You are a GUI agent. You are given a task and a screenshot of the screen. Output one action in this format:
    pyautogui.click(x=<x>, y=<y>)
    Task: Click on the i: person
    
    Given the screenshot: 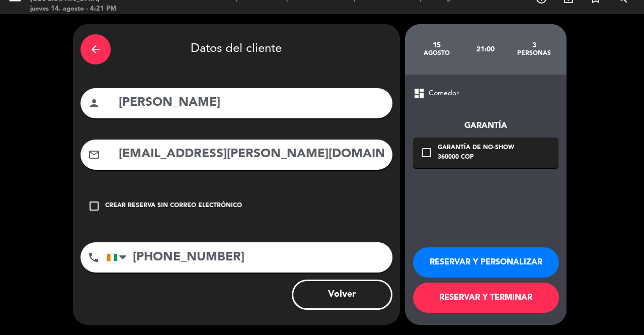 What is the action you would take?
    pyautogui.click(x=94, y=103)
    